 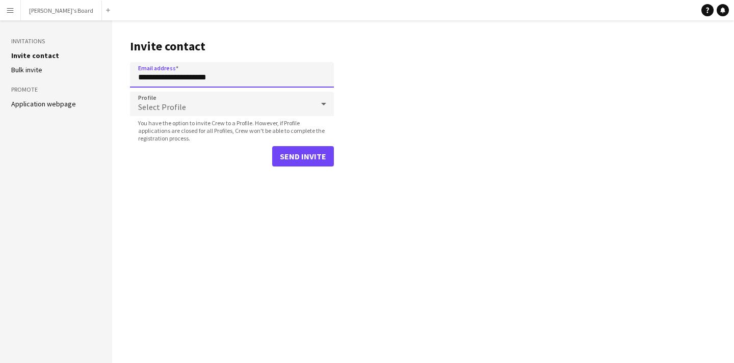 What do you see at coordinates (56, 90) in the screenshot?
I see `h3: Promote` at bounding box center [56, 90].